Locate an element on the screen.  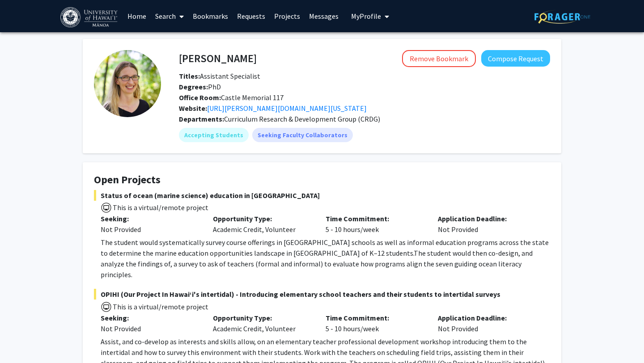
b: Website: is located at coordinates (193, 108).